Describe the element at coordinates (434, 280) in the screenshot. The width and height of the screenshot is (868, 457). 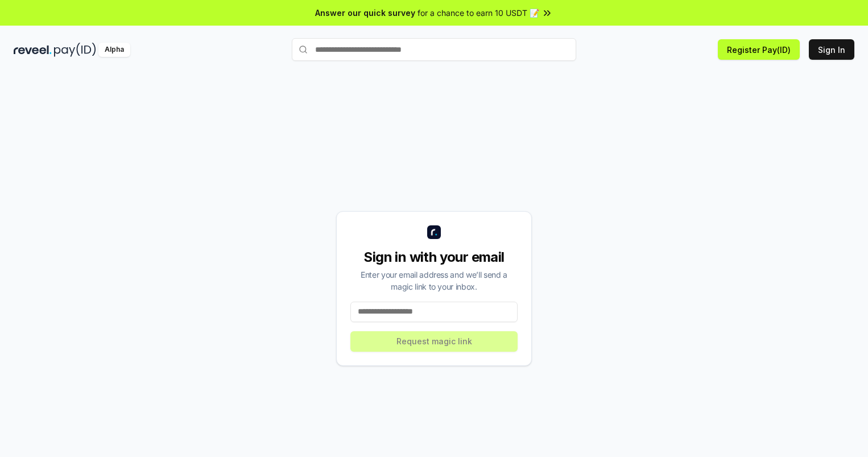
I see `div: Enter your email address and we’ll send a magic link to your inbox.` at that location.